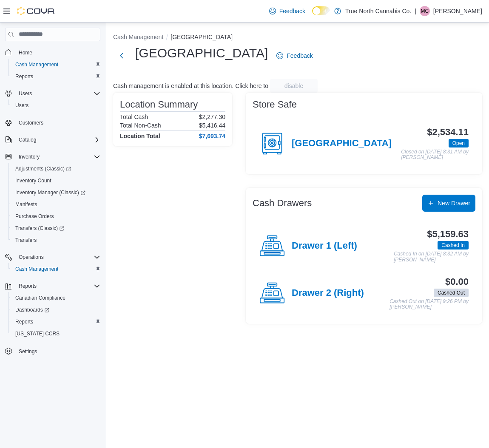 This screenshot has width=489, height=448. I want to click on span: Transfers (Classic), so click(39, 228).